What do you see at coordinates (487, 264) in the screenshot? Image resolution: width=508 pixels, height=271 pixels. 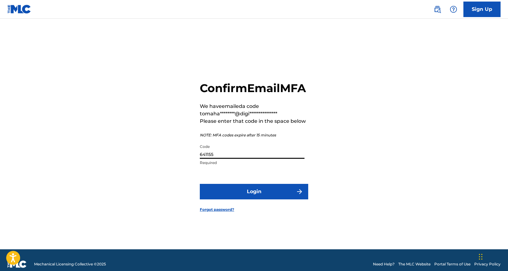 I see `a: Privacy Policy` at bounding box center [487, 264].